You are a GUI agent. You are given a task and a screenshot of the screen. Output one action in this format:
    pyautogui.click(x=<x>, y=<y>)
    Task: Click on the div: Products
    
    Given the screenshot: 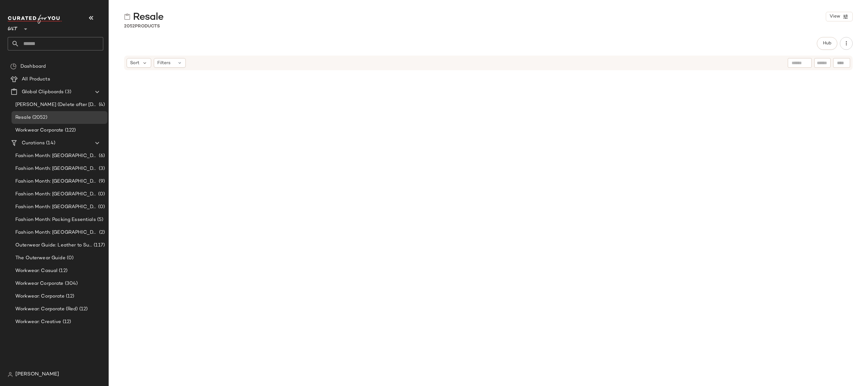 What is the action you would take?
    pyautogui.click(x=142, y=26)
    